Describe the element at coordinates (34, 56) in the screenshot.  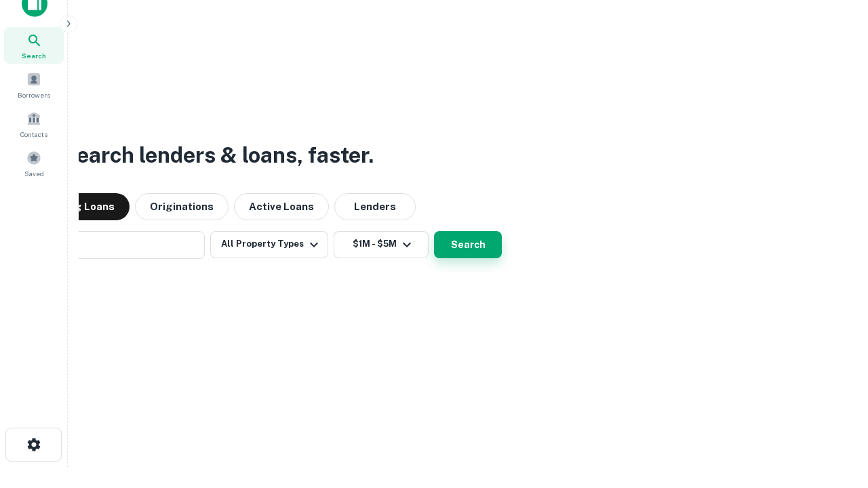
I see `span: Search` at that location.